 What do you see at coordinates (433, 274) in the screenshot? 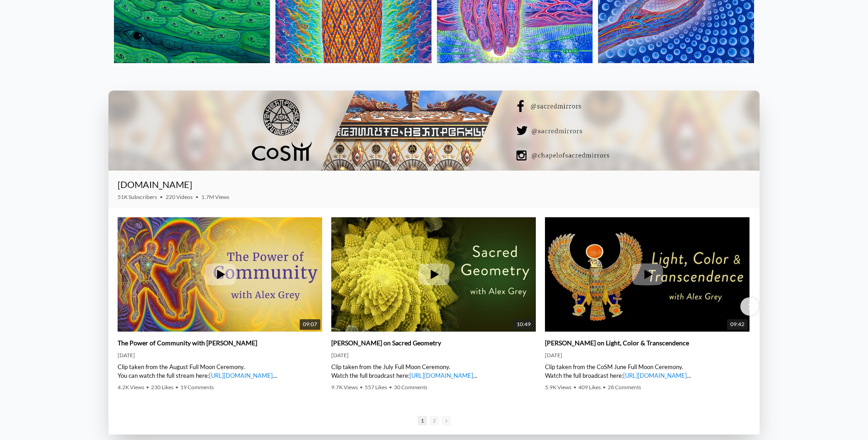
I see `img: Alex Grey on Sacred Geometry` at bounding box center [433, 274].